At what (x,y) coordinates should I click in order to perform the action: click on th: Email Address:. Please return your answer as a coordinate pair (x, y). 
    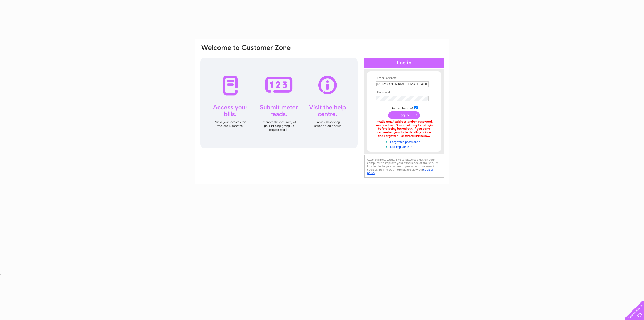
    Looking at the image, I should click on (404, 78).